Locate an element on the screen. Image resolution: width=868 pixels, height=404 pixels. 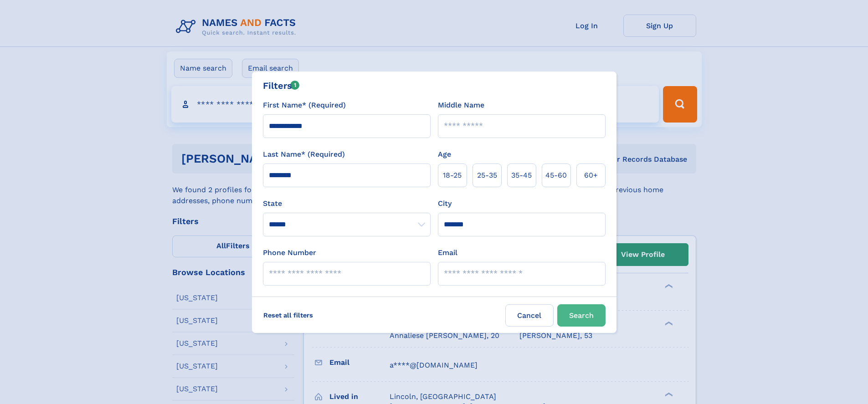
button: Search is located at coordinates (581, 315).